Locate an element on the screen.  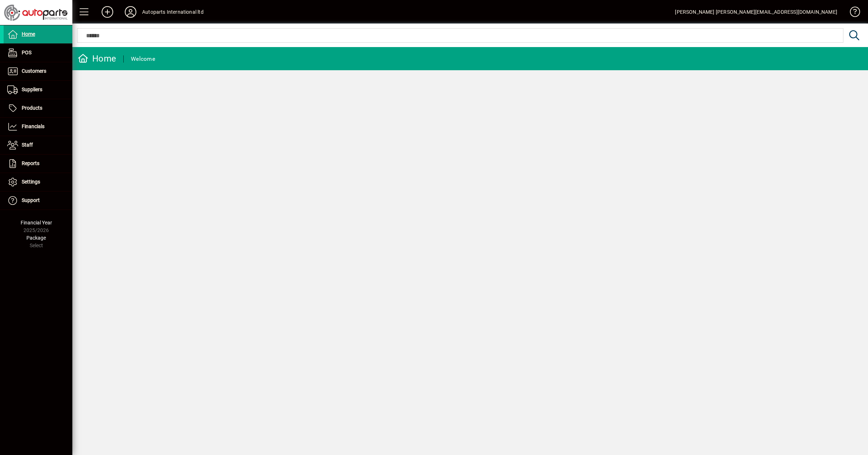
a: Support is located at coordinates (38, 201).